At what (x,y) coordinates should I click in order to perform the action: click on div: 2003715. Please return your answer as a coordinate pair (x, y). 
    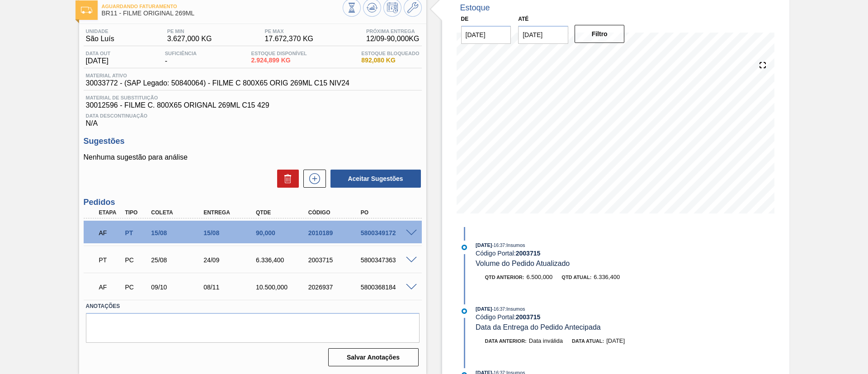
    Looking at the image, I should click on (335, 260).